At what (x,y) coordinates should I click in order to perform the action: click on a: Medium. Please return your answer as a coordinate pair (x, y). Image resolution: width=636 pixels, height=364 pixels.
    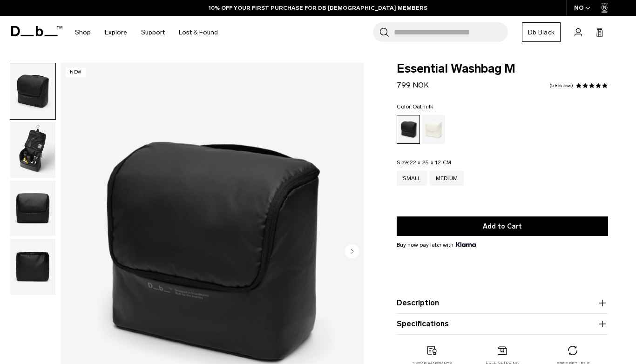
    Looking at the image, I should click on (447, 178).